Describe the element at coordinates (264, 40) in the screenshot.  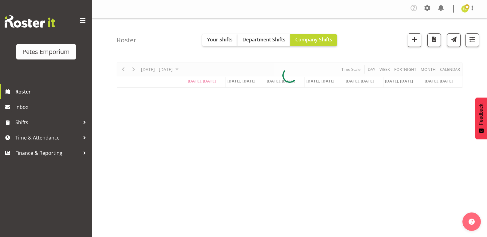
I see `button: Department Shifts` at that location.